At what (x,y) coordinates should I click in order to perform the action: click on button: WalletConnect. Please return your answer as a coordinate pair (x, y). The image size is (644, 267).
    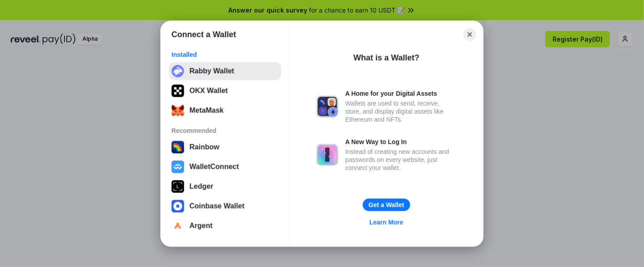
    Looking at the image, I should click on (225, 166).